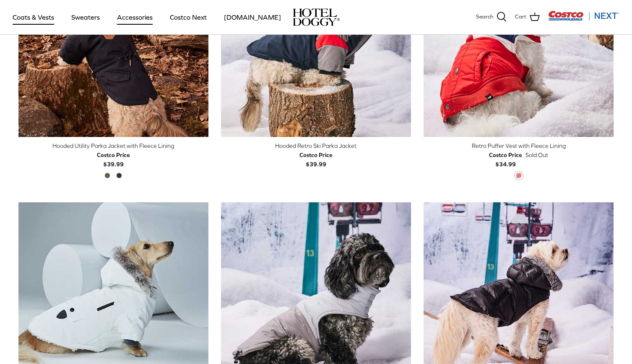 This screenshot has width=632, height=364. What do you see at coordinates (537, 155) in the screenshot?
I see `span: Sold Out` at bounding box center [537, 155].